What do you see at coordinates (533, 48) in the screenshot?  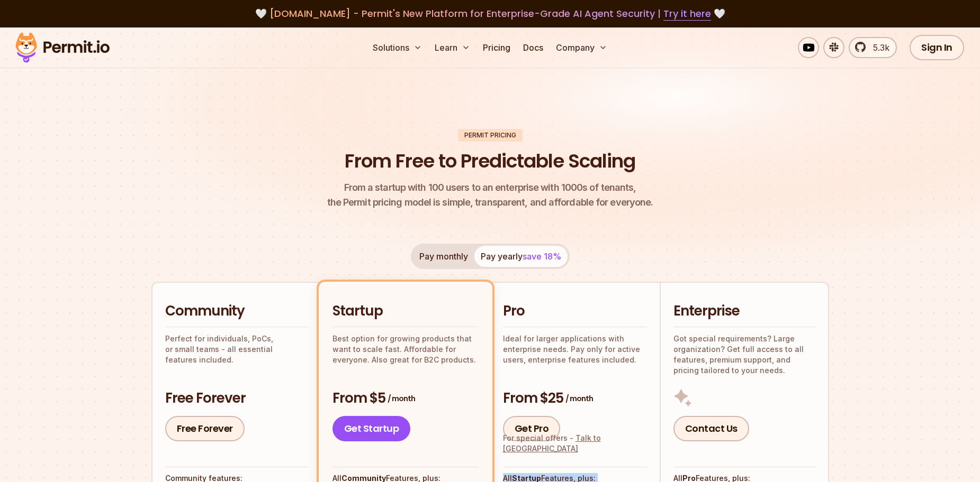 I see `a: Docs` at bounding box center [533, 48].